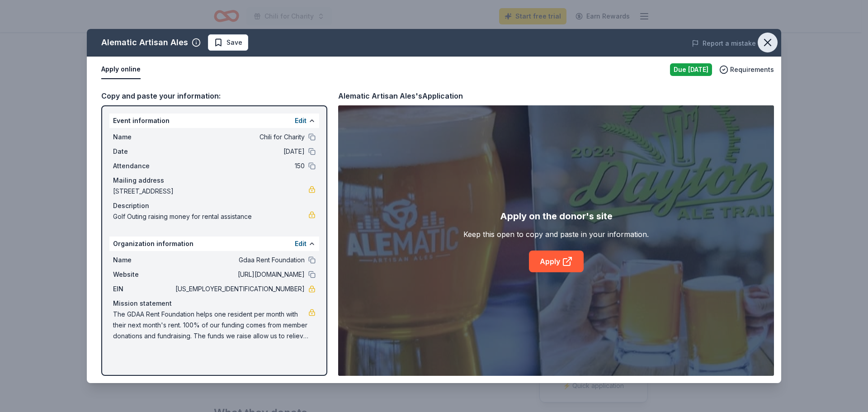  What do you see at coordinates (747, 70) in the screenshot?
I see `button: Requirements` at bounding box center [747, 70].